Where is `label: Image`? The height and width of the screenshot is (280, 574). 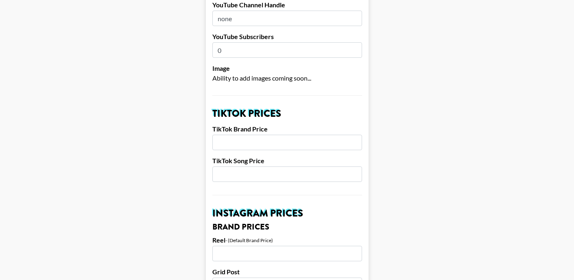 label: Image is located at coordinates (287, 68).